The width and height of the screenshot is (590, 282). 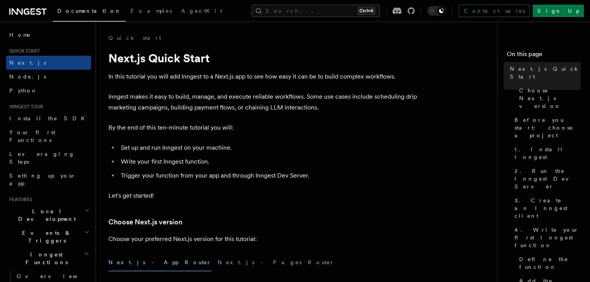 What do you see at coordinates (546, 208) in the screenshot?
I see `a: 3. Create an Inngest client` at bounding box center [546, 208].